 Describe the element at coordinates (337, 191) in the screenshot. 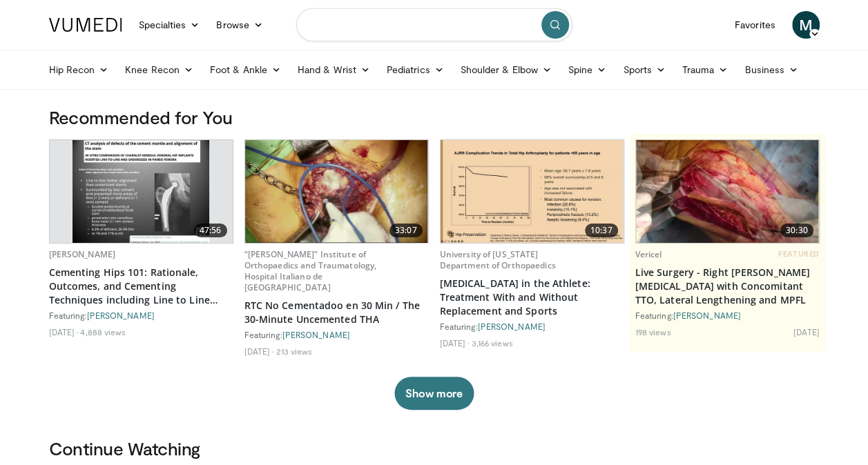

I see `a: 33:07` at that location.